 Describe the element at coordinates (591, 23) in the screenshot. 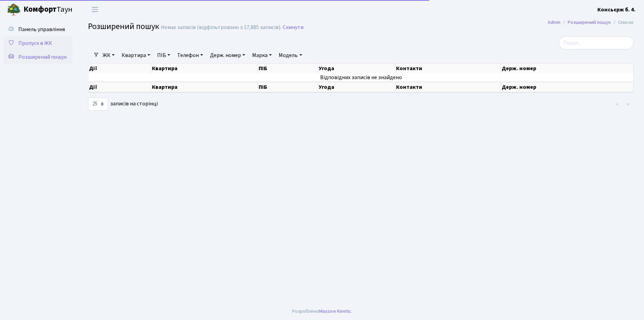

I see `nav: breadcrumb` at that location.